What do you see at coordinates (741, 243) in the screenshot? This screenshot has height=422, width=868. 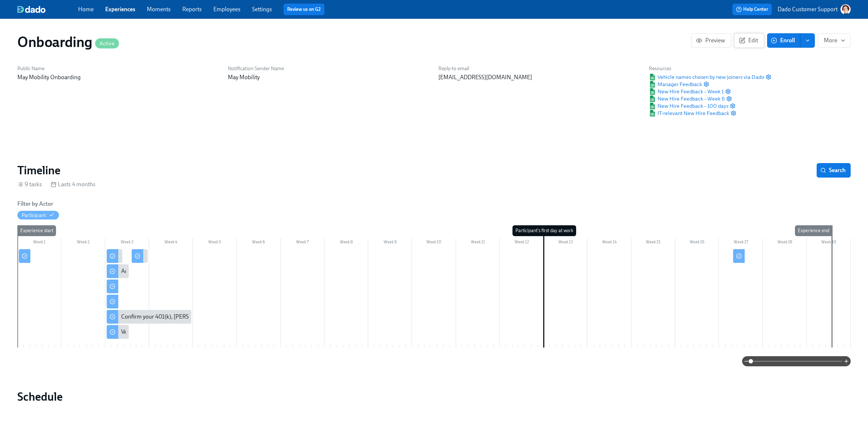 I see `div: Week 17` at bounding box center [741, 243].